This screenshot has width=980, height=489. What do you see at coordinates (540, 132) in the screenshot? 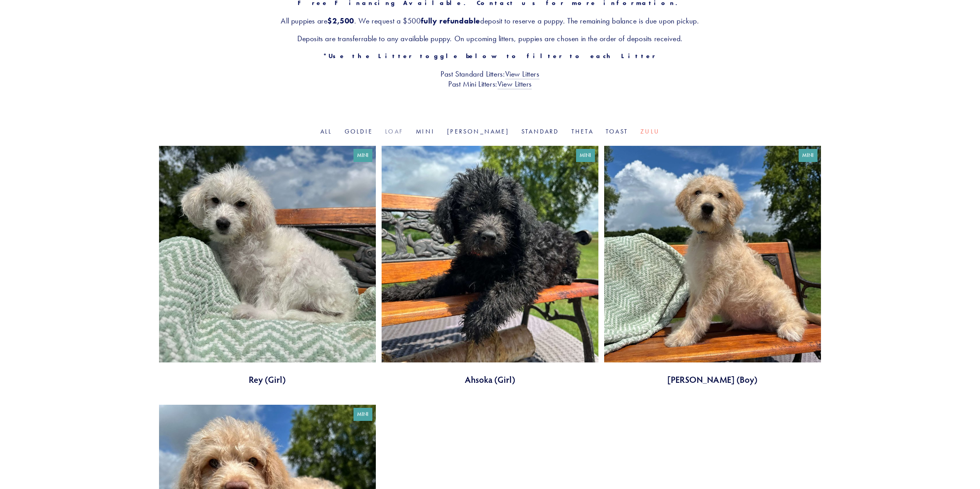
I see `a: Standard` at bounding box center [540, 132].